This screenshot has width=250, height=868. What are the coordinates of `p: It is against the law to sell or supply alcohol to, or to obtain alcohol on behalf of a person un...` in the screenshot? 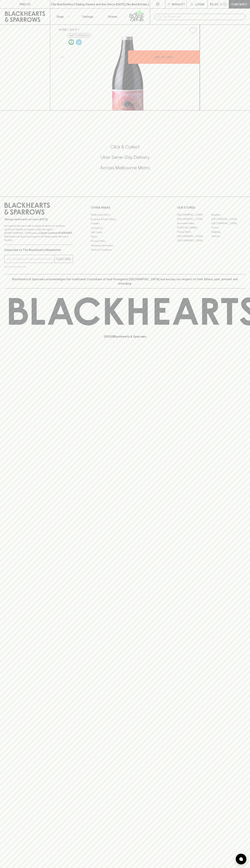 It's located at (39, 233).